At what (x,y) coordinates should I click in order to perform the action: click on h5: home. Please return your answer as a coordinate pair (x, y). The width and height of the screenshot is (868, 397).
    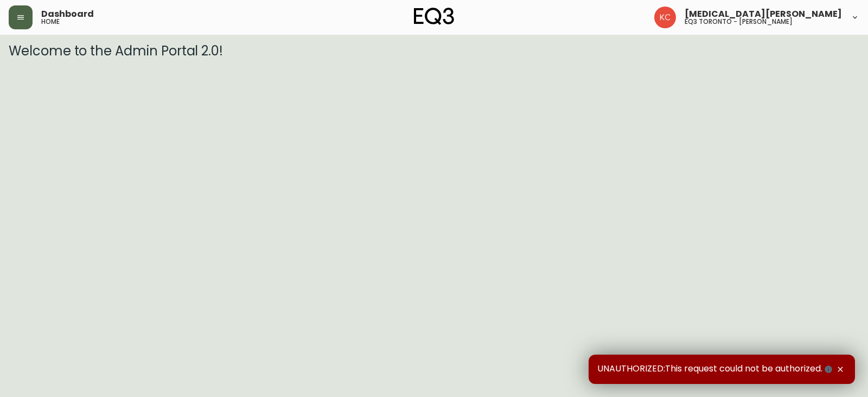
    Looking at the image, I should click on (50, 21).